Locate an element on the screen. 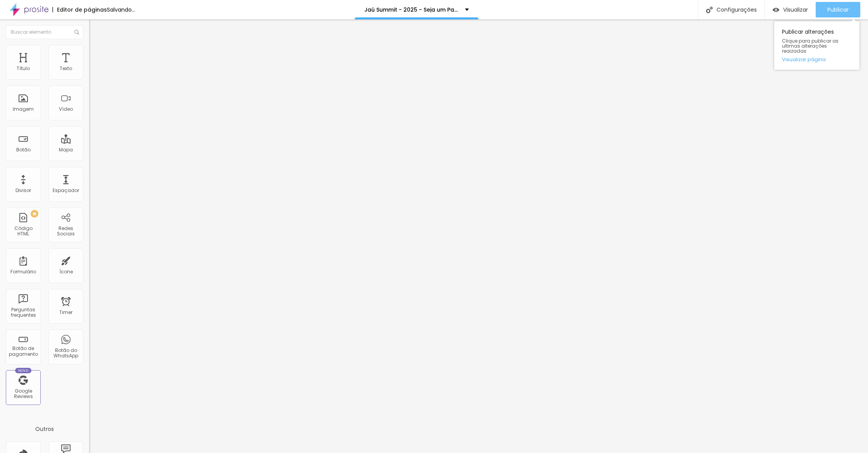  span: Visualizar is located at coordinates (795, 10).